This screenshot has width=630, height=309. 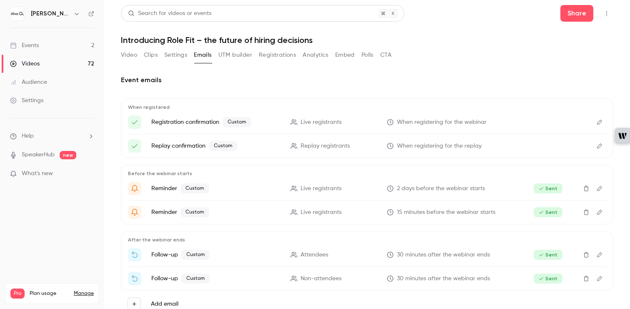 I want to click on p: Before the webinar starts, so click(x=367, y=174).